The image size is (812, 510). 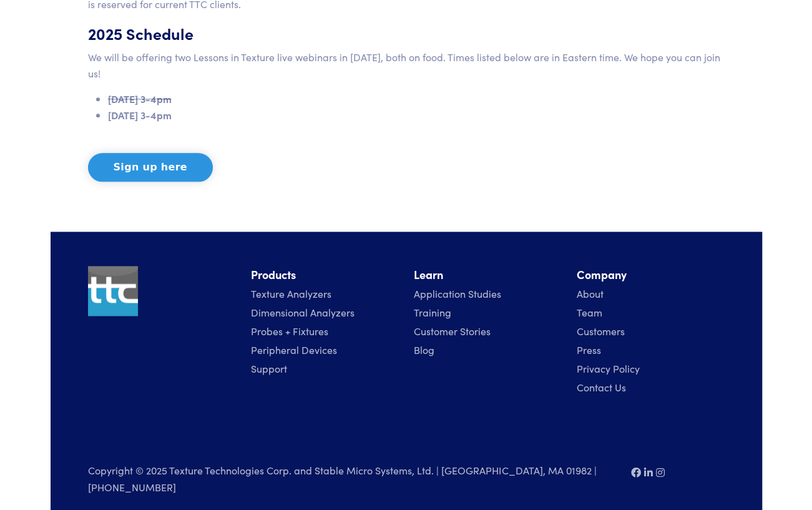 I want to click on li: Company, so click(x=651, y=275).